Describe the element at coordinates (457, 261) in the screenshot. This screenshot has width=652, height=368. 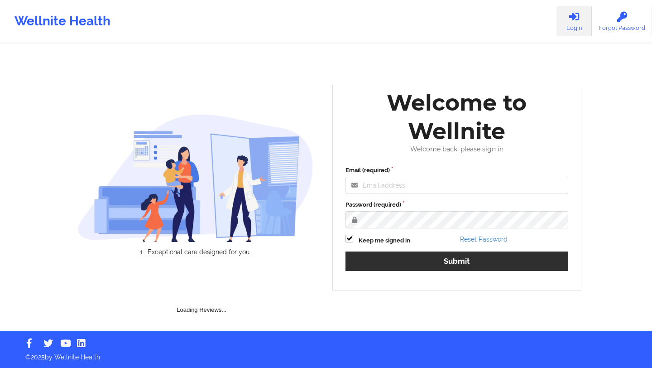
I see `button: Submit` at that location.